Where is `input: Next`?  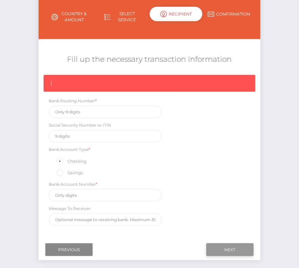 input: Next is located at coordinates (230, 250).